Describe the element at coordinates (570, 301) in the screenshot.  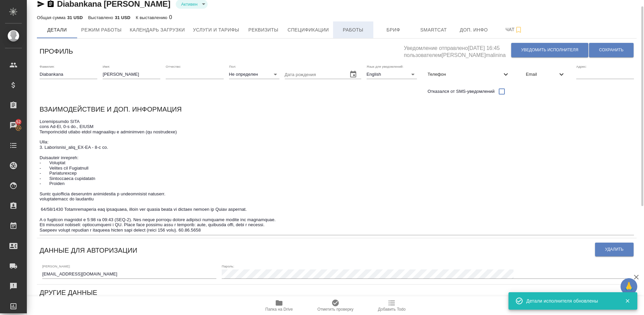
I see `div: Детали исполнителя обновлены` at that location.